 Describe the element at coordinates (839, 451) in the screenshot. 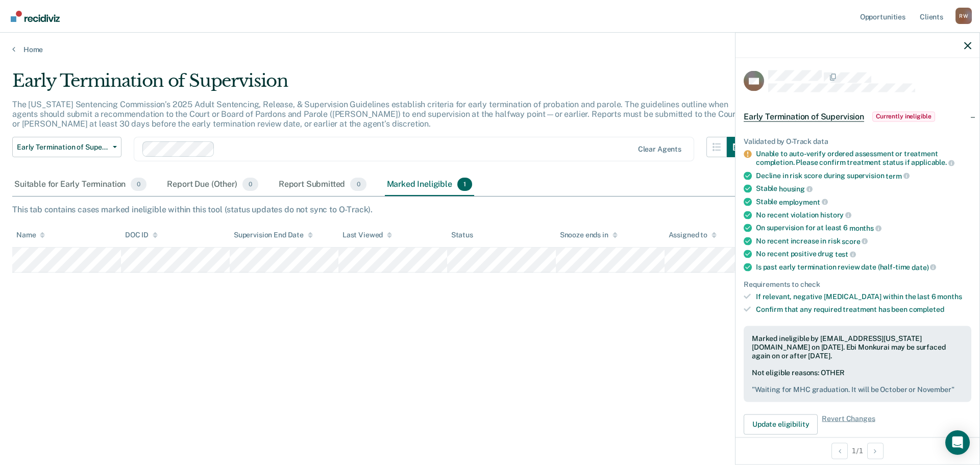

I see `button: Previous Opportunity` at that location.